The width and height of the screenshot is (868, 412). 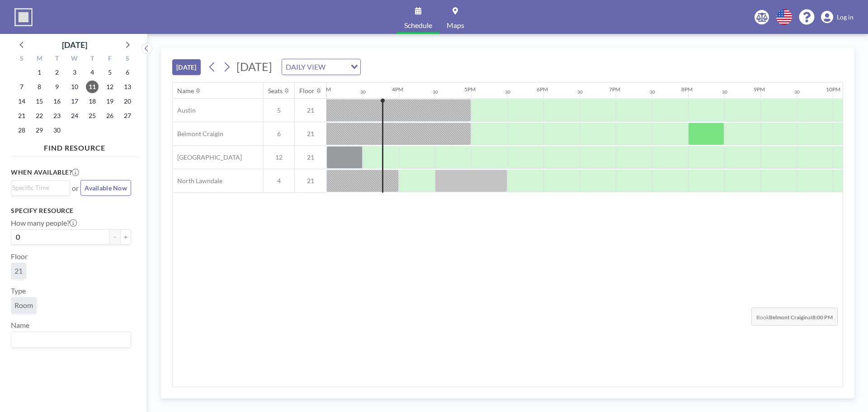 I want to click on span: North Lawndale, so click(x=197, y=181).